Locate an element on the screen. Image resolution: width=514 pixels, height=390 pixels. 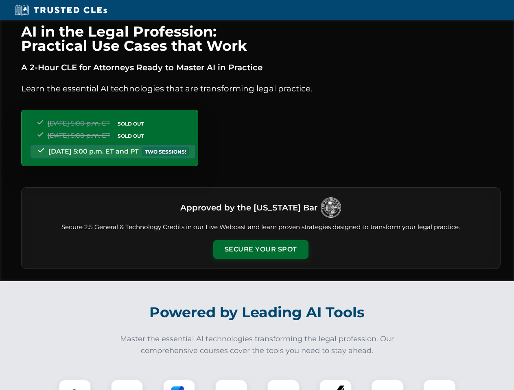
img: Logo is located at coordinates (331, 208).